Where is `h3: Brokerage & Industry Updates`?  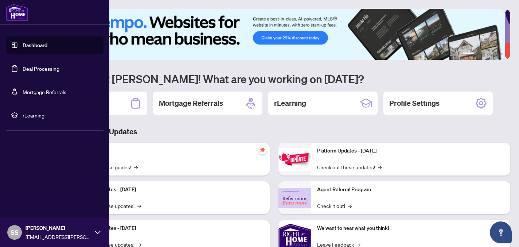
h3: Brokerage & Industry Updates is located at coordinates (274, 131).